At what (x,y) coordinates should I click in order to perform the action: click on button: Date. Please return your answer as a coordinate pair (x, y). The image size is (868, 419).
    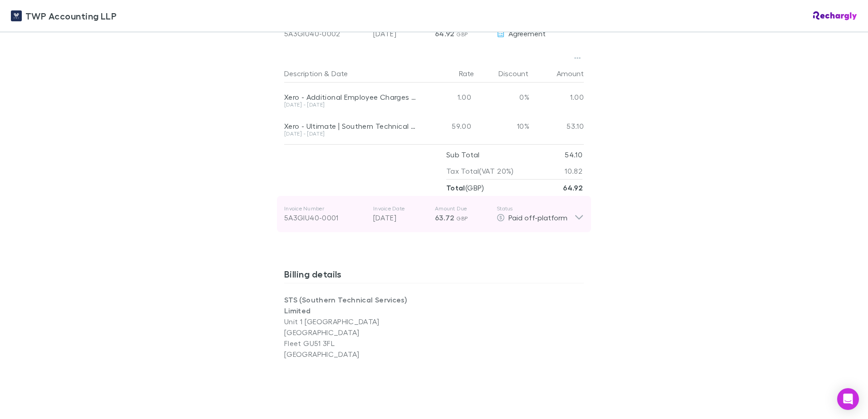
    Looking at the image, I should click on (339, 73).